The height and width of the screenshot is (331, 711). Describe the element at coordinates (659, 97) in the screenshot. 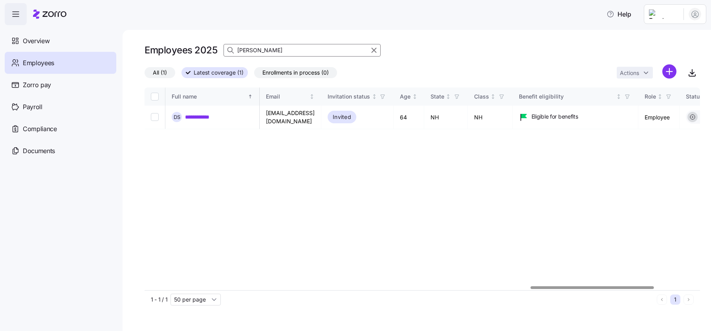

I see `th: RoleNot sorted` at that location.